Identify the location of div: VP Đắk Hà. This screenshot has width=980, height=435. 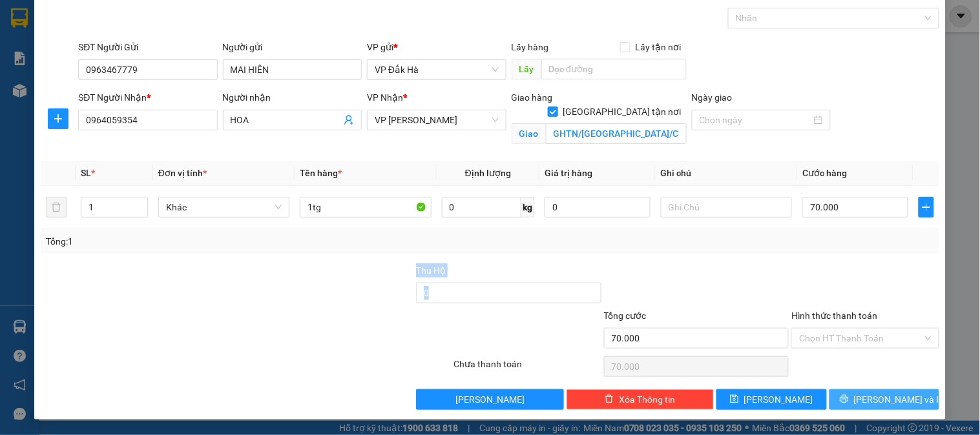
(56, 19).